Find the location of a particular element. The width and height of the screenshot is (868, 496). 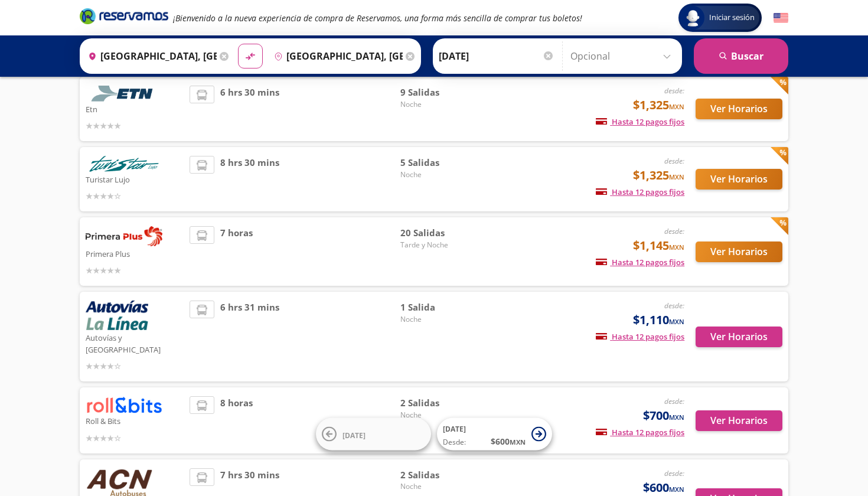

span: Desde: is located at coordinates (454, 442).